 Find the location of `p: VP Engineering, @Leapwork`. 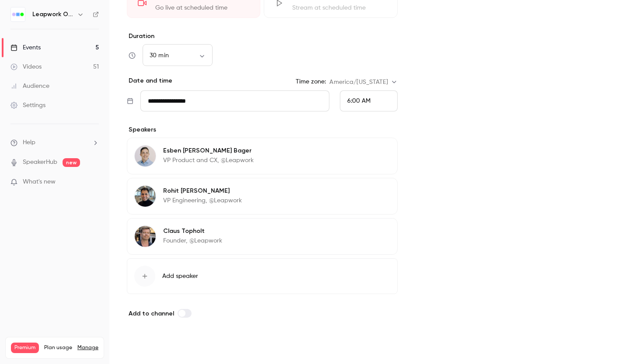

p: VP Engineering, @Leapwork is located at coordinates (202, 200).